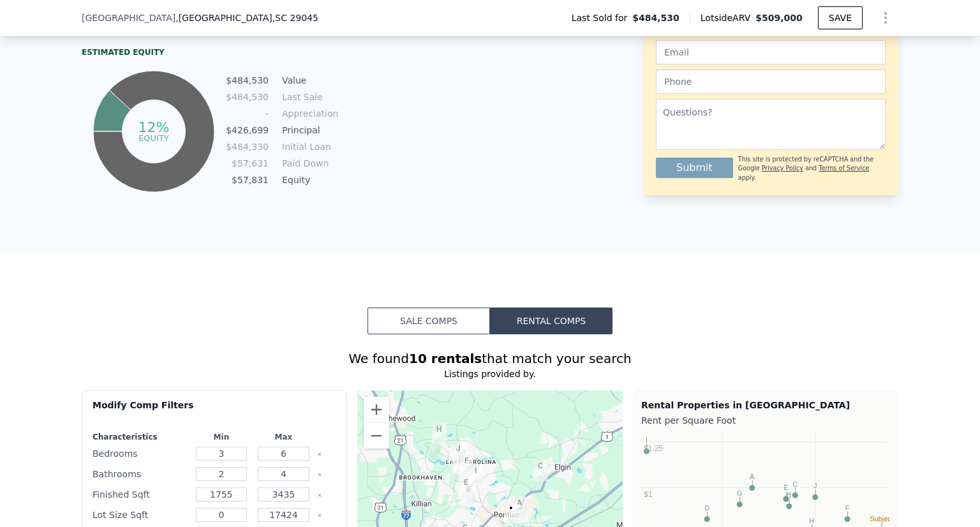 This screenshot has height=527, width=980. What do you see at coordinates (221, 437) in the screenshot?
I see `div: Min` at bounding box center [221, 437].